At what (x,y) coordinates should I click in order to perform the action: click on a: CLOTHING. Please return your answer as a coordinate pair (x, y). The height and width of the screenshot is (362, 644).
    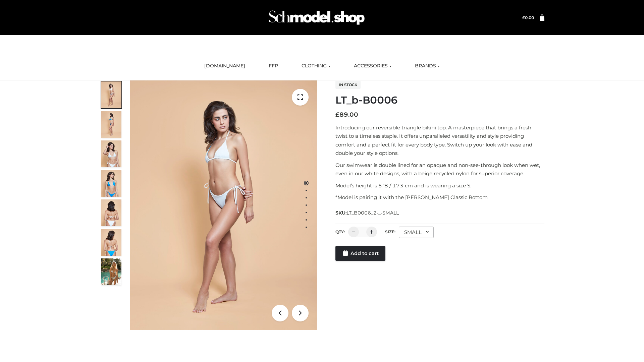
    Looking at the image, I should click on (316, 66).